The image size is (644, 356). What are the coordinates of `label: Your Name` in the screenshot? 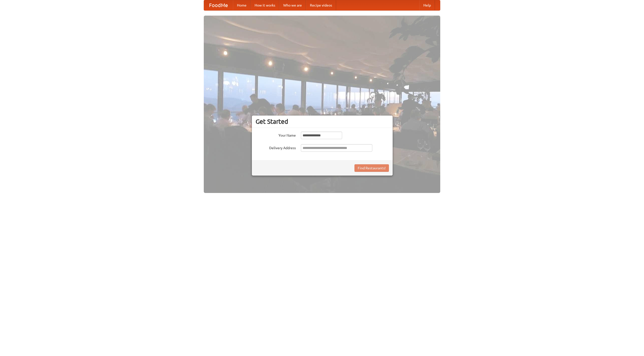 It's located at (276, 135).